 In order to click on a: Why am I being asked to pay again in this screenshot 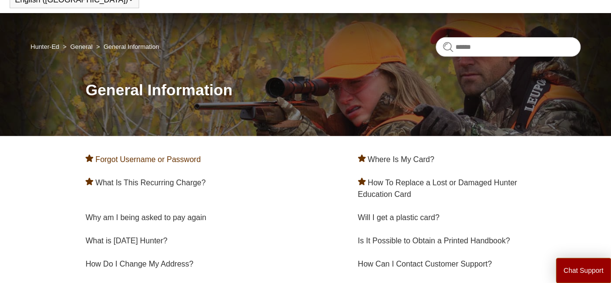, I will do `click(146, 217)`.